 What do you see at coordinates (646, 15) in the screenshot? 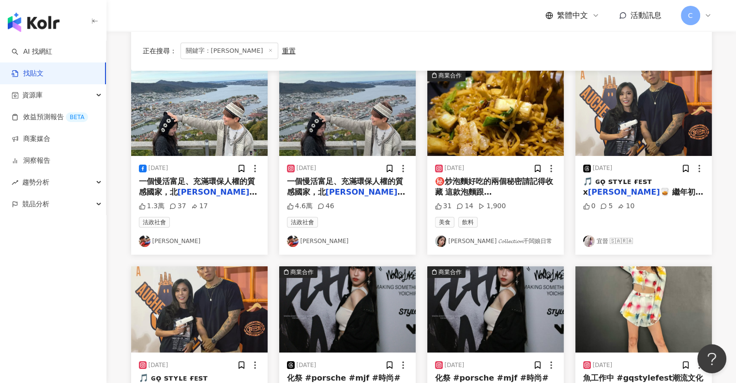
I see `span: 活動訊息` at bounding box center [646, 15].